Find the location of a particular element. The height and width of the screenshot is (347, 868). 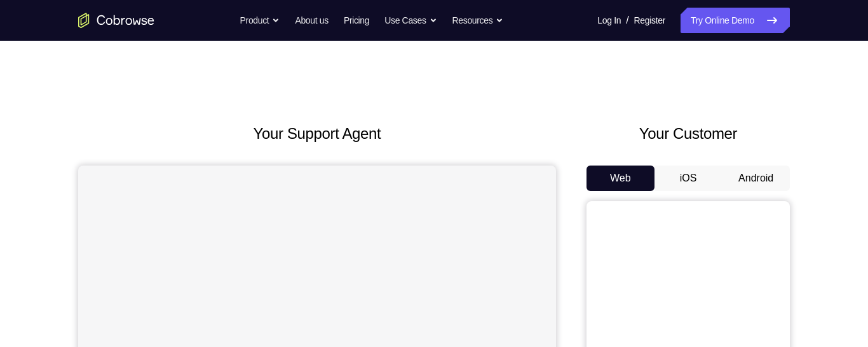

a: Try Online Demo is located at coordinates (736, 21).